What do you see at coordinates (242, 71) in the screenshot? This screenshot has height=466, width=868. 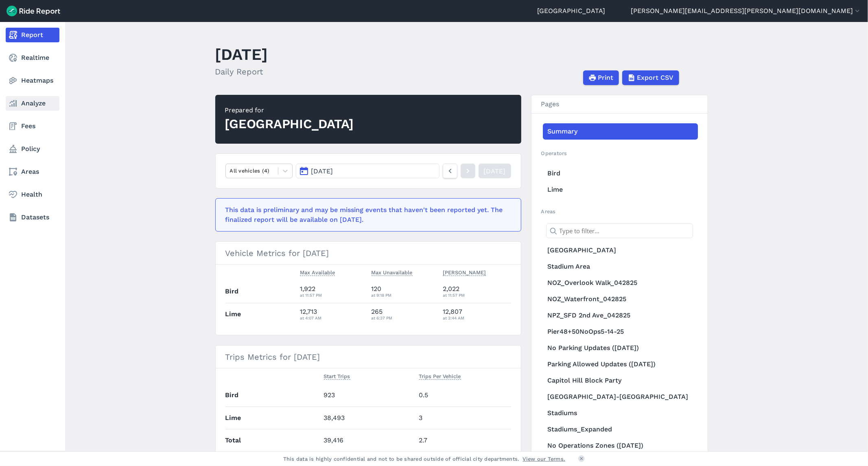 I see `h2: Daily Report` at bounding box center [242, 71].